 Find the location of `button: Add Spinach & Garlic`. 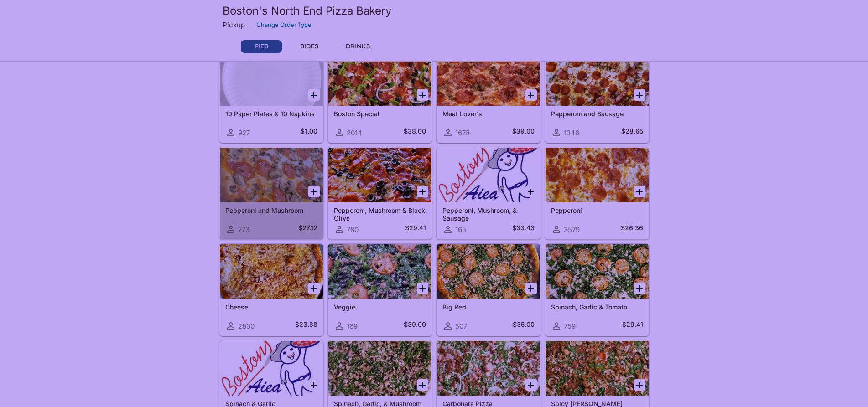

button: Add Spinach & Garlic is located at coordinates (314, 385).